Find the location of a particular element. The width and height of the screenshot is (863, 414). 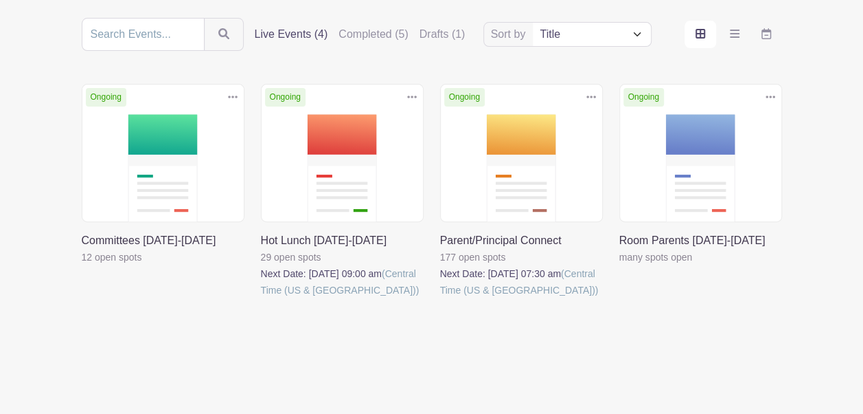

label: Live Events (4) is located at coordinates (291, 34).